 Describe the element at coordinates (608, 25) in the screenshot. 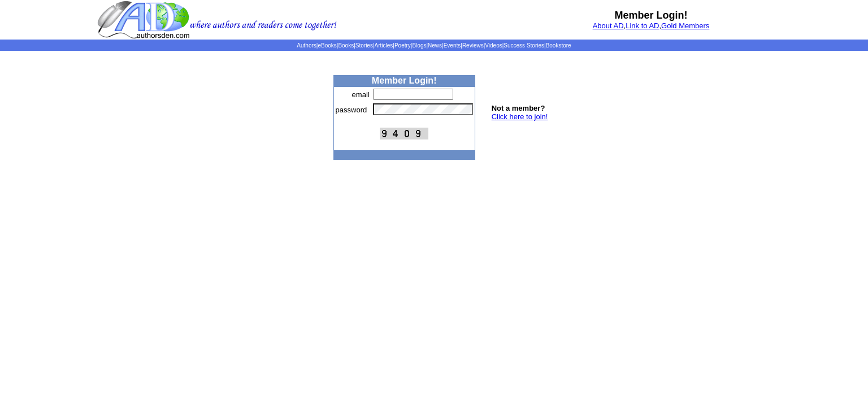

I see `a: About AD` at that location.